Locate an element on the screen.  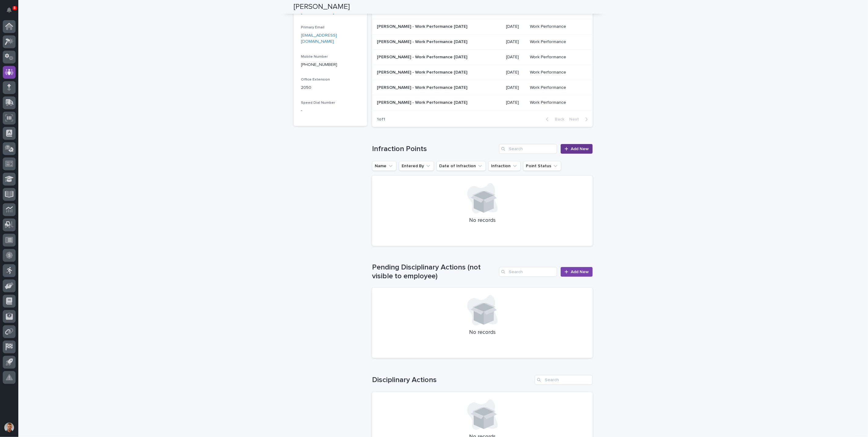
button: Back is located at coordinates (554, 119).